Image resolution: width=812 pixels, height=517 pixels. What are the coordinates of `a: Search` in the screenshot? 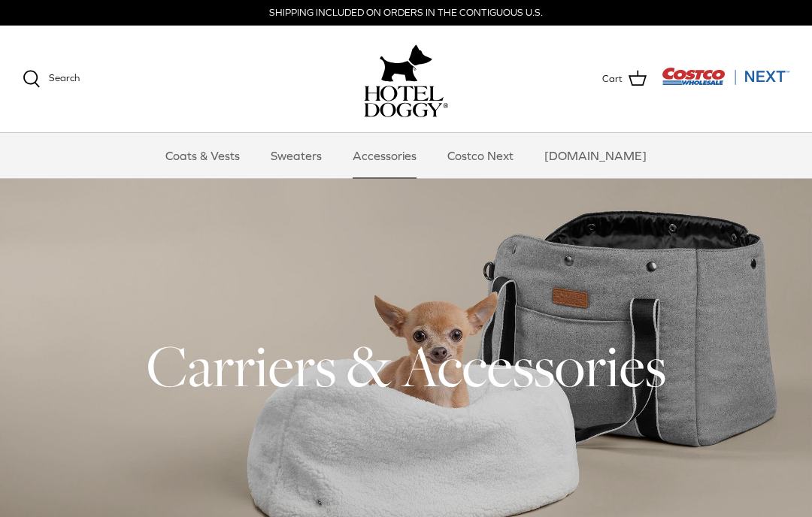 It's located at (51, 79).